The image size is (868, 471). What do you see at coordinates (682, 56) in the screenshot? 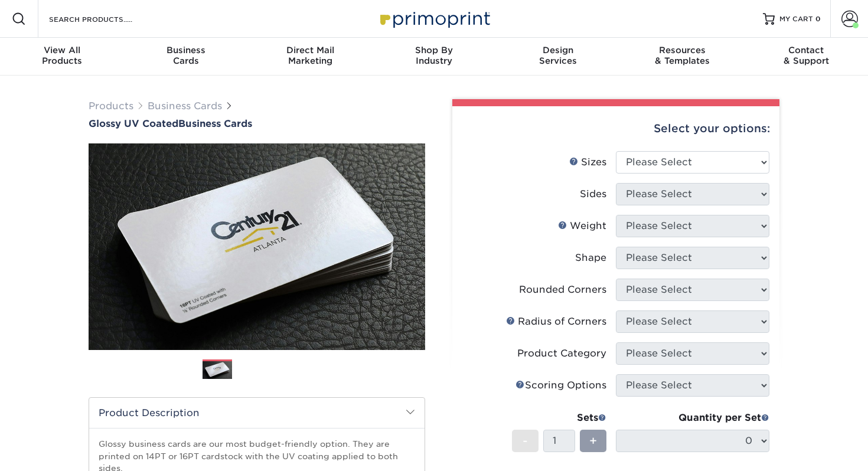
I see `div: & Templates` at bounding box center [682, 56].